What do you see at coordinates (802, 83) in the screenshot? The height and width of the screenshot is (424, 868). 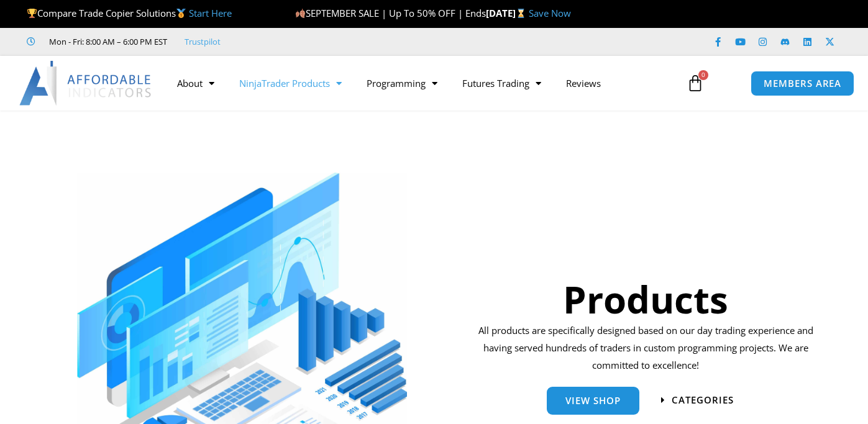 I see `span: MEMBERS AREA` at bounding box center [802, 83].